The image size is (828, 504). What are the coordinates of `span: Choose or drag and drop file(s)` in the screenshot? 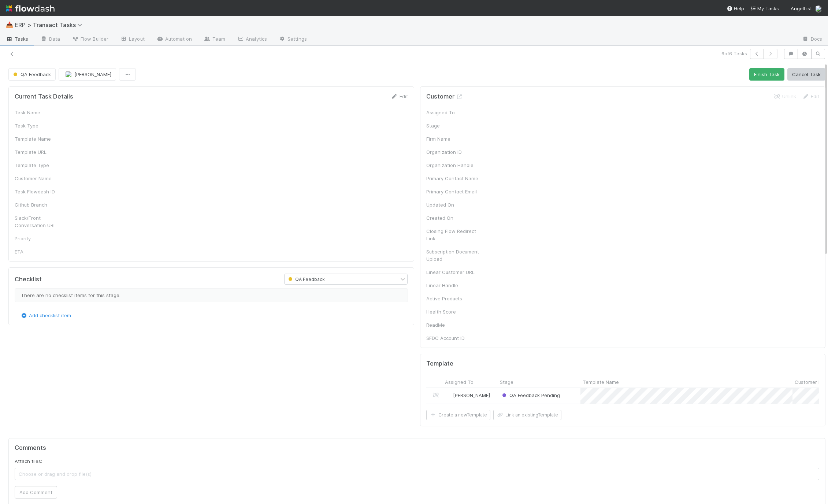 It's located at (417, 474).